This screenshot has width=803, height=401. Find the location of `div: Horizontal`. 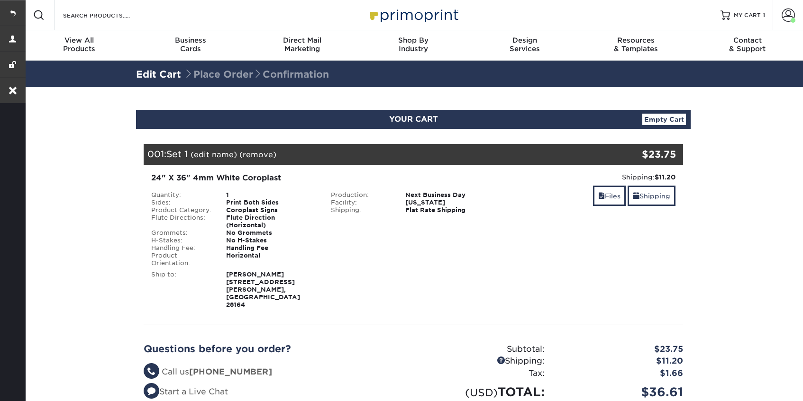

div: Horizontal is located at coordinates (271, 260).